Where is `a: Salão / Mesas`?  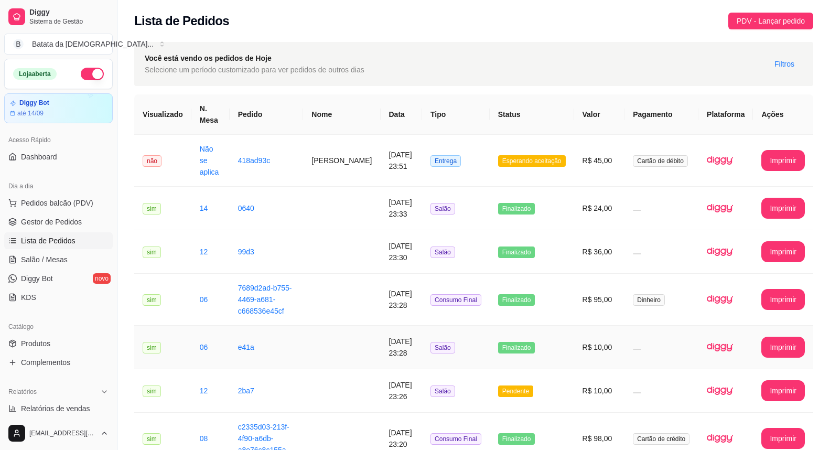 a: Salão / Mesas is located at coordinates (58, 260).